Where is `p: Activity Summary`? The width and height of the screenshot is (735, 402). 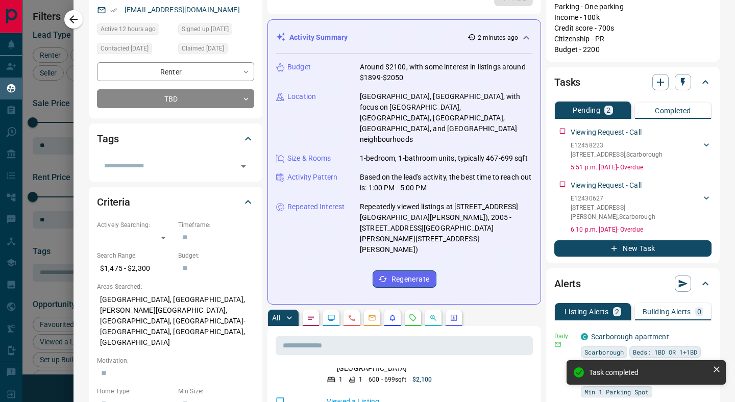 p: Activity Summary is located at coordinates (318, 37).